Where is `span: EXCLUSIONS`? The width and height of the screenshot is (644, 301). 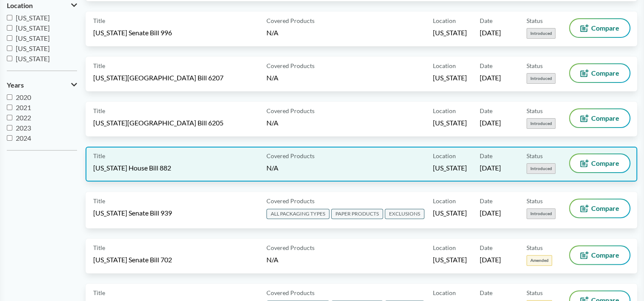 span: EXCLUSIONS is located at coordinates (404, 214).